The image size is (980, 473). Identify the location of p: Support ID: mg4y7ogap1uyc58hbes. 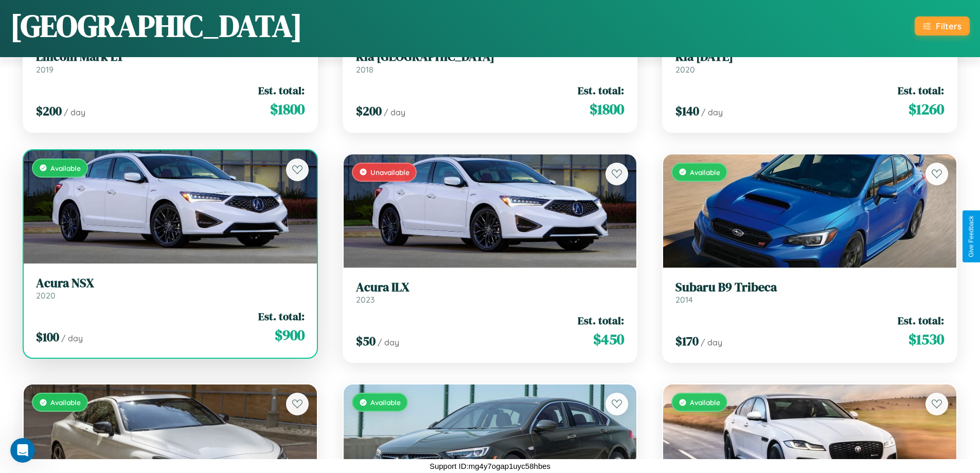
(490, 466).